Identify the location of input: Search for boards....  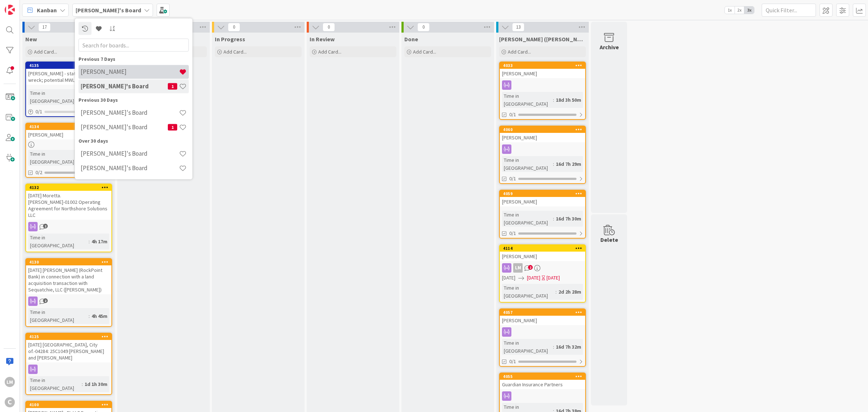
(133, 45).